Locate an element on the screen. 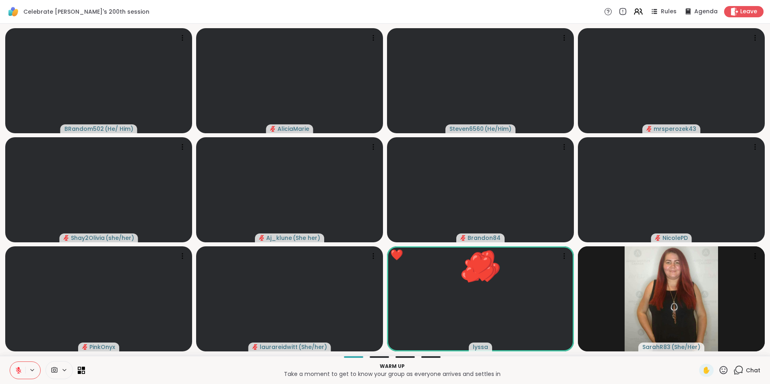  span: ( she/her ) is located at coordinates (120, 238).